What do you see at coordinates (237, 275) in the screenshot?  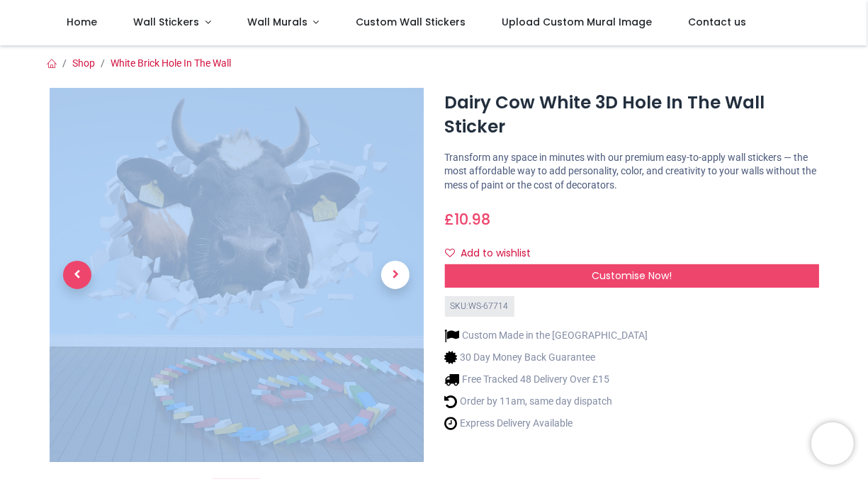 I see `img: WS-67714-02` at bounding box center [237, 275].